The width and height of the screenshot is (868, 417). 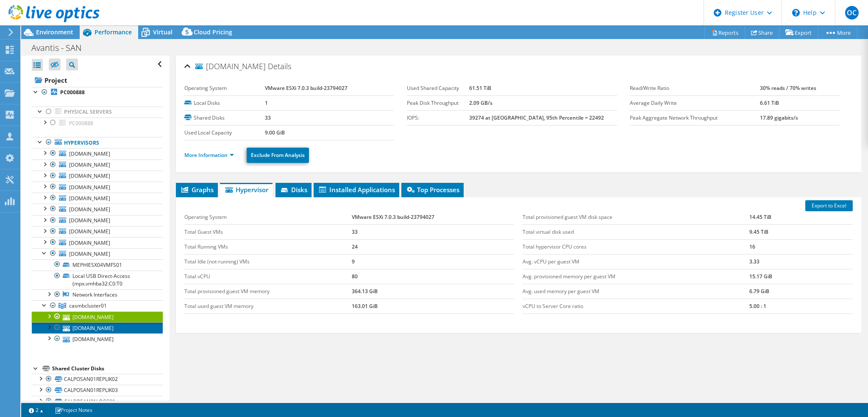 What do you see at coordinates (762, 32) in the screenshot?
I see `a: Share` at bounding box center [762, 32].